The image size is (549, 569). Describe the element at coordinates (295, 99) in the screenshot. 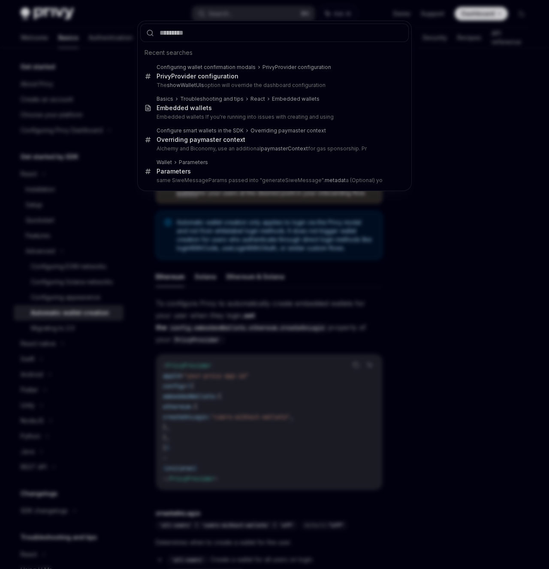

I see `div: Embedded wallets` at that location.